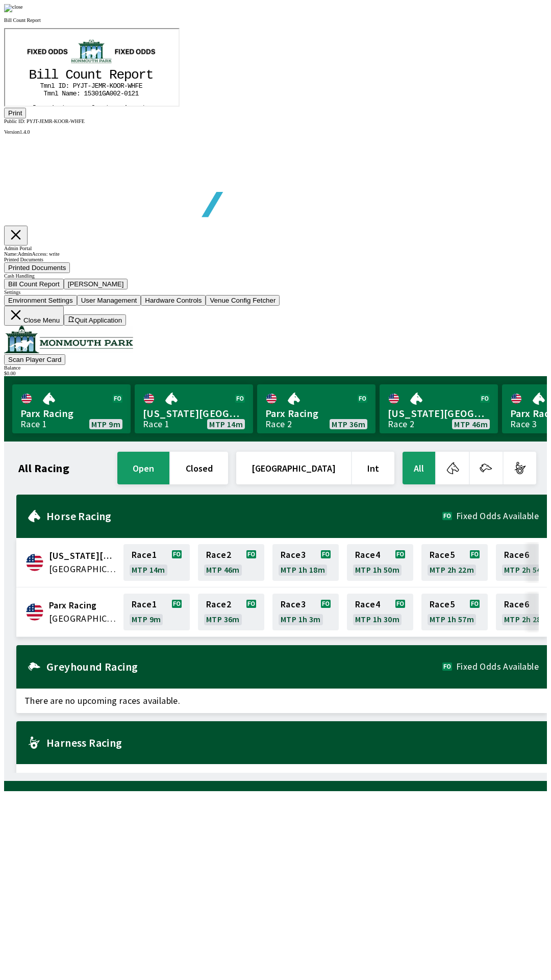 This screenshot has width=551, height=980. What do you see at coordinates (276, 131) in the screenshot?
I see `div: Version 1.4.0` at bounding box center [276, 131].